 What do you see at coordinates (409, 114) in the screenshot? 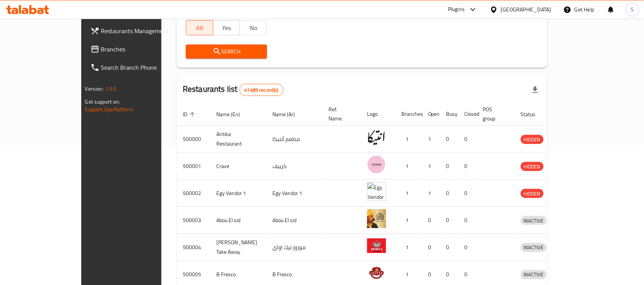
I see `th: Branches` at bounding box center [409, 114].